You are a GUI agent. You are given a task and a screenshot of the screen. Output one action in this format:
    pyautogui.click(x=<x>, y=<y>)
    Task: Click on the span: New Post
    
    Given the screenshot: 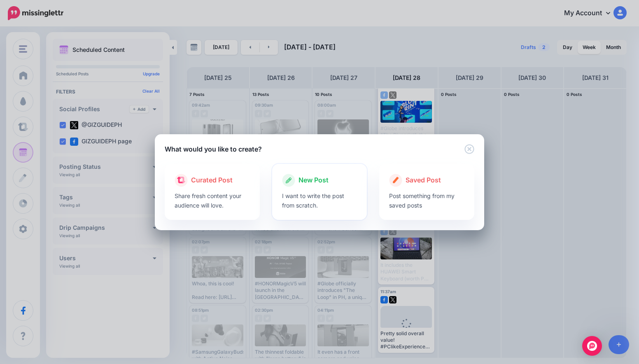 What is the action you would take?
    pyautogui.click(x=314, y=180)
    